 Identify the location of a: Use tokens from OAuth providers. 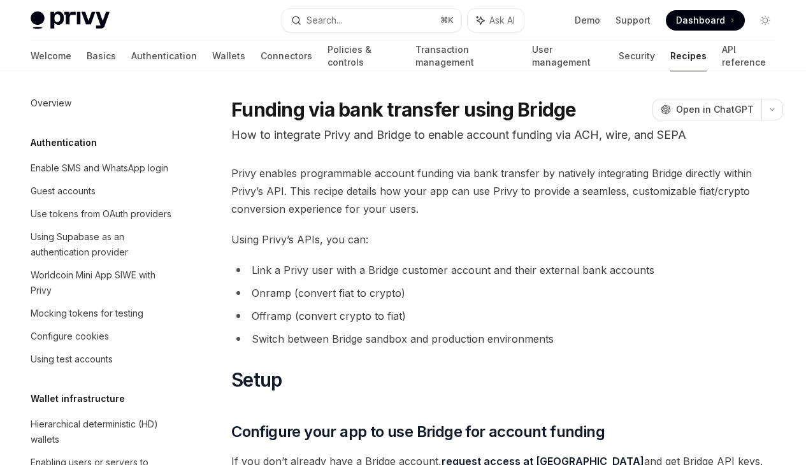
(102, 214).